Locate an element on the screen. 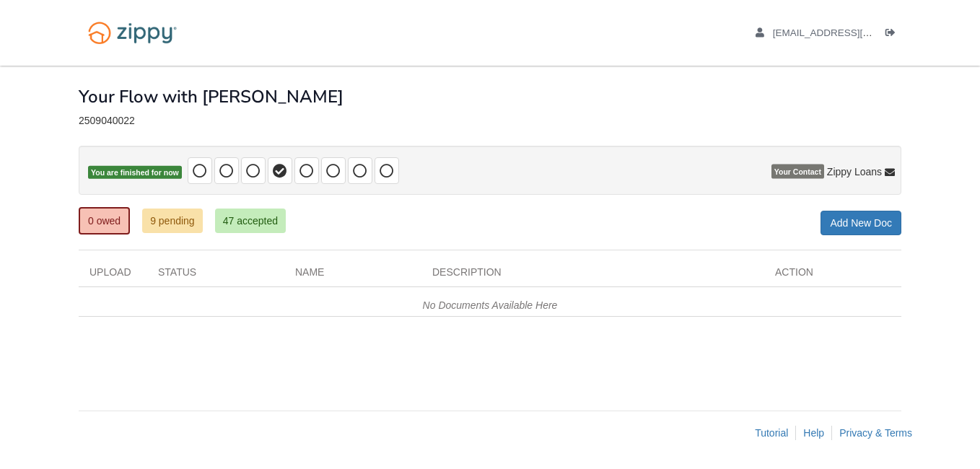  a: Log out is located at coordinates (893, 34).